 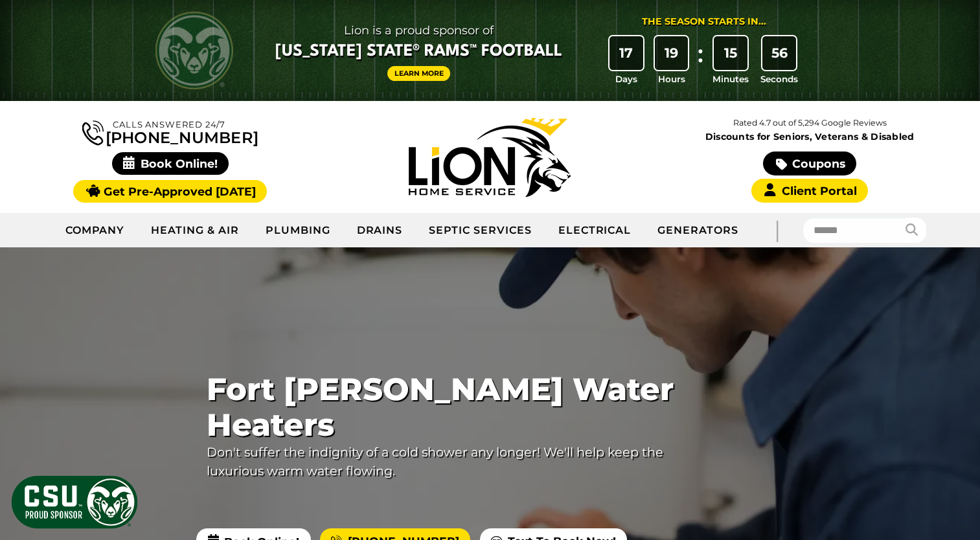 I want to click on a: Learn More, so click(x=419, y=73).